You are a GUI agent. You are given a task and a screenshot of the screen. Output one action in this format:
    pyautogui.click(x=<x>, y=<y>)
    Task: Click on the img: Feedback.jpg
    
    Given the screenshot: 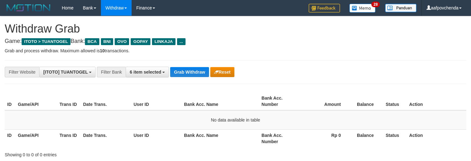 What is the action you would take?
    pyautogui.click(x=325, y=8)
    